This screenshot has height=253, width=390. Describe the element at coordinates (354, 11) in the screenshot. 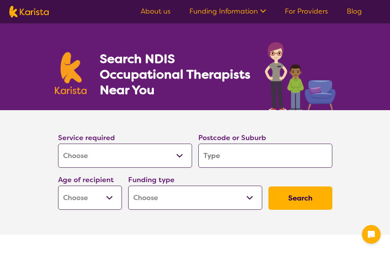

I see `a: Blog` at that location.